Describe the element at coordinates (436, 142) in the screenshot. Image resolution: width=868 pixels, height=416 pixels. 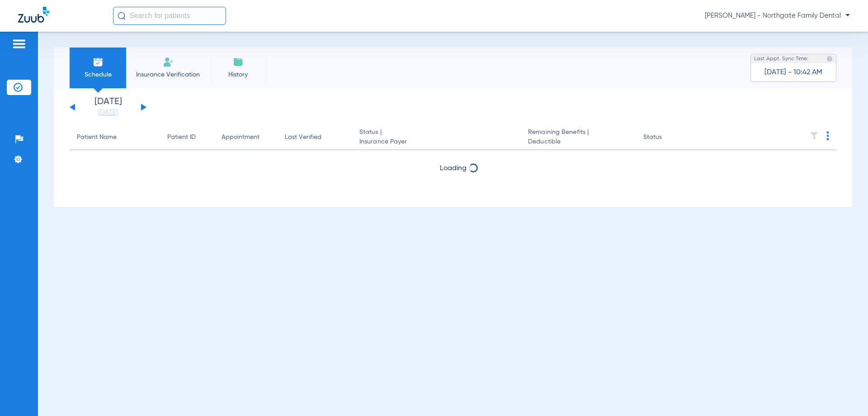
I see `span: Insurance Payer` at that location.